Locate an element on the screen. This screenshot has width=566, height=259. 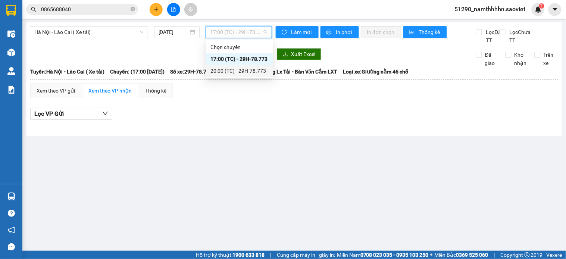
span: 51290_namthhhhn.saoviet is located at coordinates (491, 9).